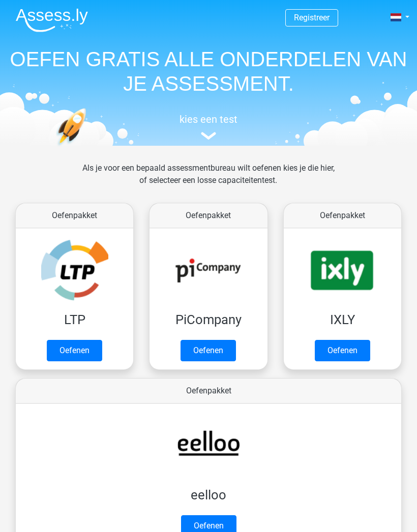  I want to click on img: oefenen, so click(88, 147).